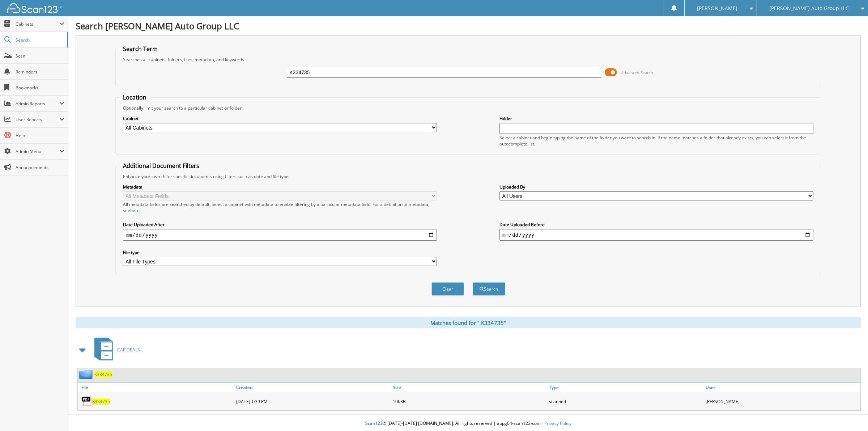 The width and height of the screenshot is (868, 431). Describe the element at coordinates (115, 350) in the screenshot. I see `a: CAR DEALS` at that location.